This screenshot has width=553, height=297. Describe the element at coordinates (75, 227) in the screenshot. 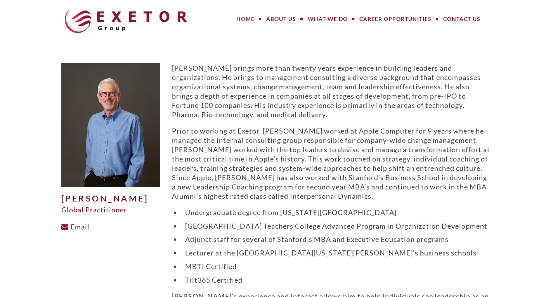

I see `a: Email` at that location.